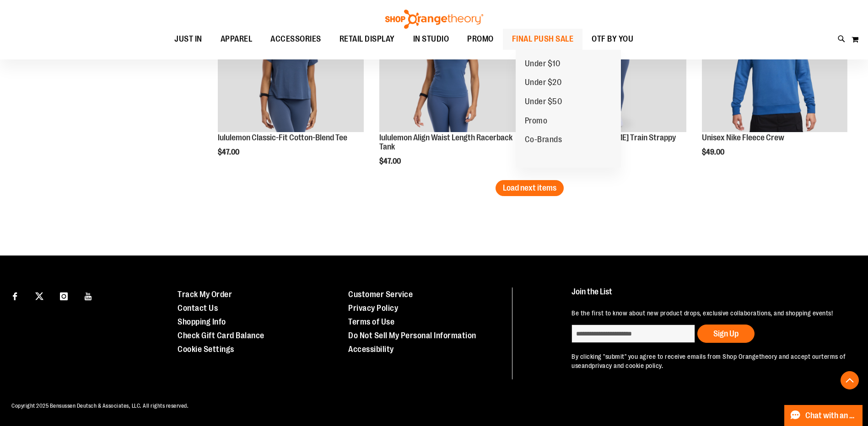 The height and width of the screenshot is (426, 868). What do you see at coordinates (544, 102) in the screenshot?
I see `a: Under $50` at bounding box center [544, 102].